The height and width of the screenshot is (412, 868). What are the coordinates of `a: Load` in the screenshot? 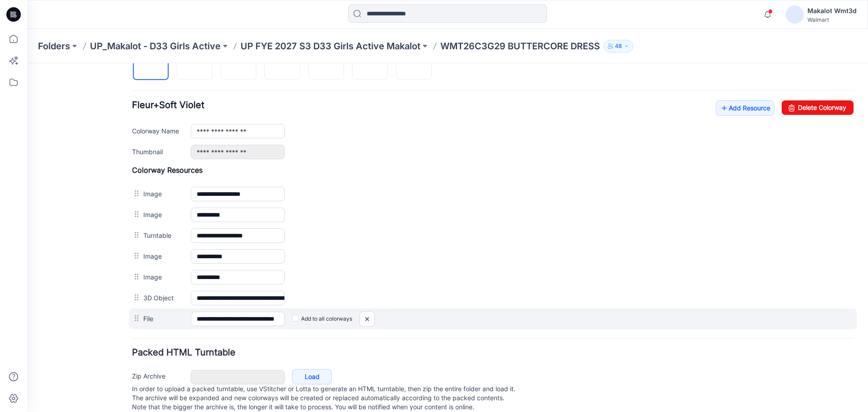 It's located at (285, 313).